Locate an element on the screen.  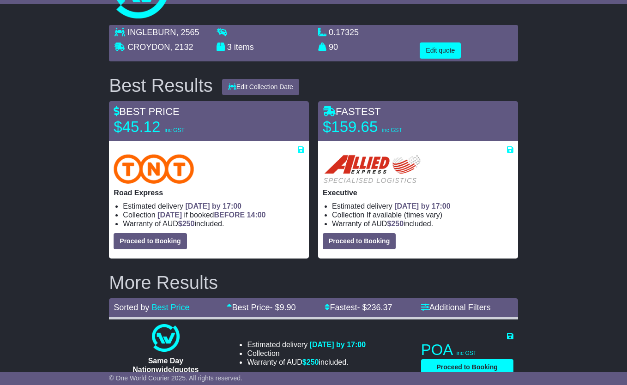
span: 236.37 is located at coordinates (379, 307).